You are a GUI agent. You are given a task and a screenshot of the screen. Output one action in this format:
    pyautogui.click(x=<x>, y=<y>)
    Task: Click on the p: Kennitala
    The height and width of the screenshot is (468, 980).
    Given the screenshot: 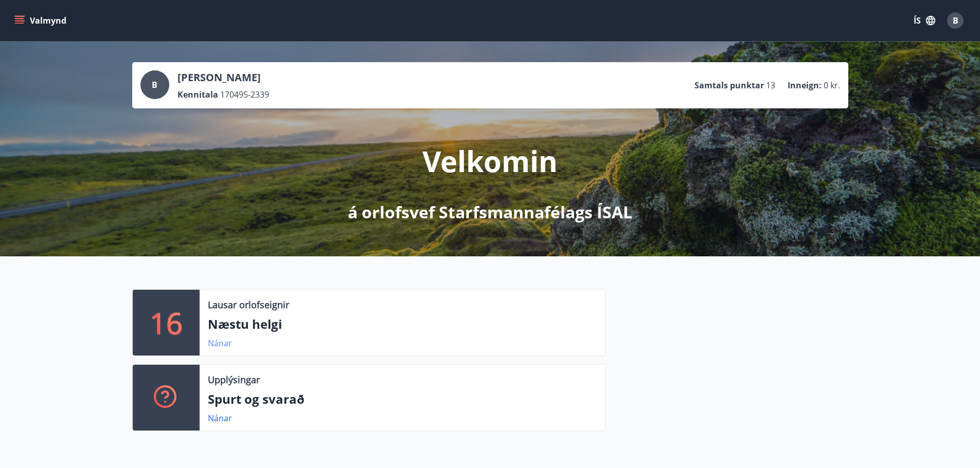 What is the action you would take?
    pyautogui.click(x=198, y=95)
    